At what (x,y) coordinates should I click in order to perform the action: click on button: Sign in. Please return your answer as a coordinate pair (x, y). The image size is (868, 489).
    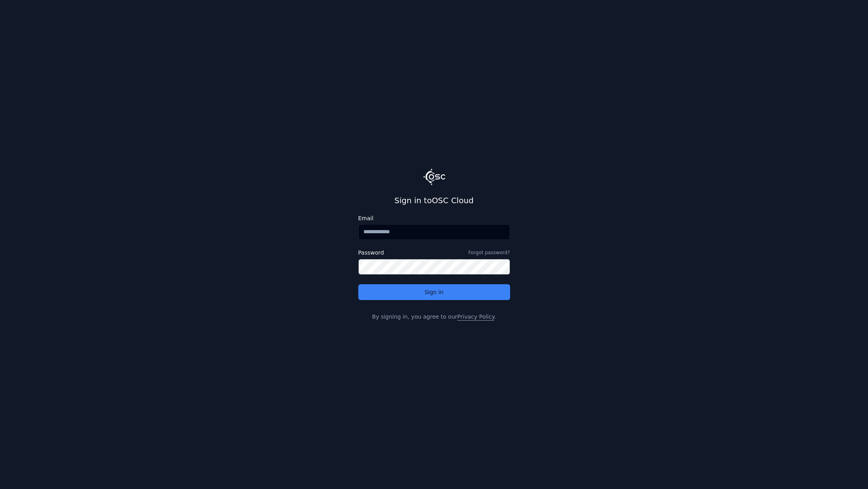
    Looking at the image, I should click on (434, 292).